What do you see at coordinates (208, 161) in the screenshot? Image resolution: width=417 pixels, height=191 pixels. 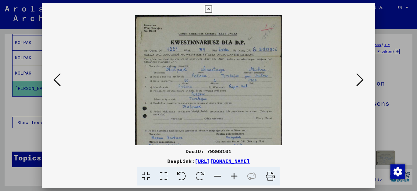 I see `div: DeepLink:` at bounding box center [208, 161].